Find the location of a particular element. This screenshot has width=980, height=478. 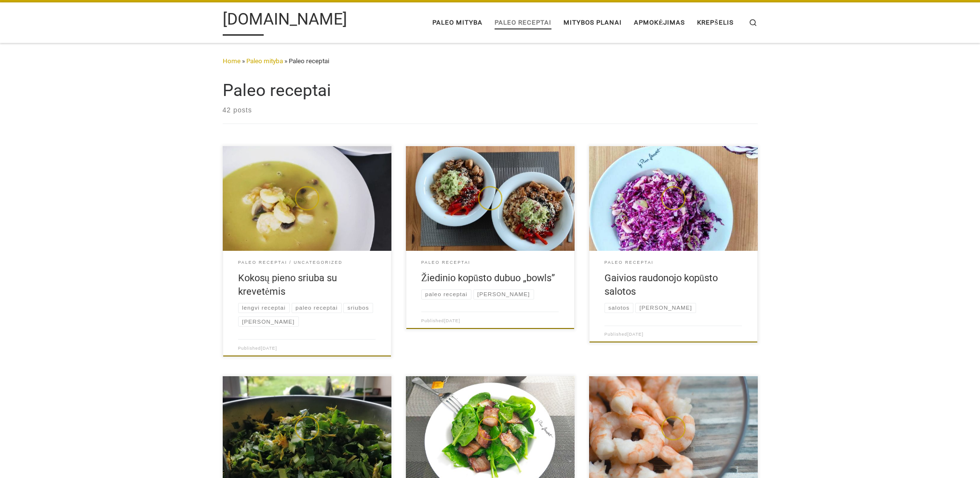

span: Mitybos planai is located at coordinates (592, 22).